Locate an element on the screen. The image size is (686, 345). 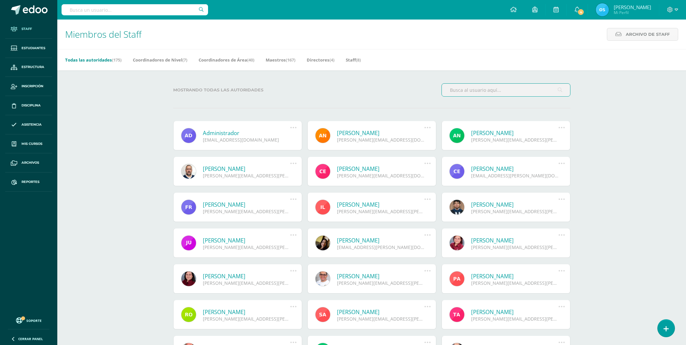
a: Staff(8) is located at coordinates (353, 60).